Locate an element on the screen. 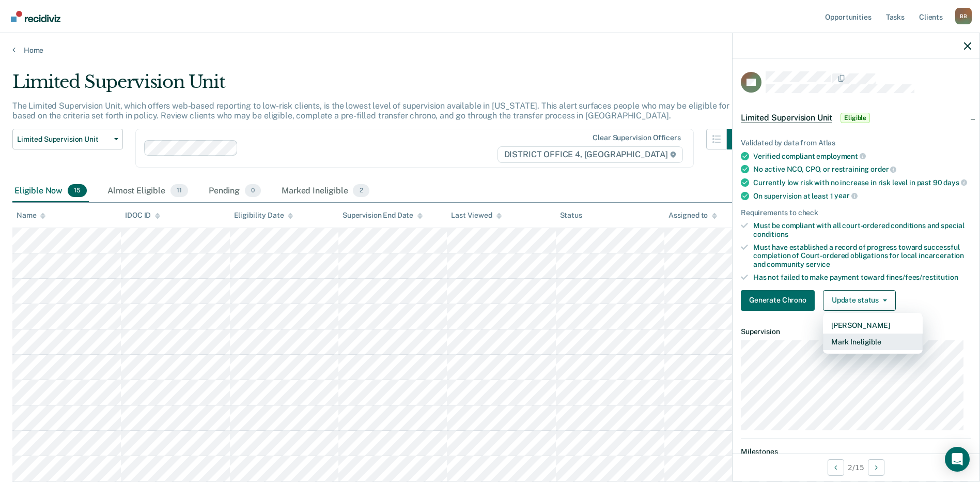 This screenshot has width=980, height=482. div: Supervision End Date is located at coordinates (382, 215).